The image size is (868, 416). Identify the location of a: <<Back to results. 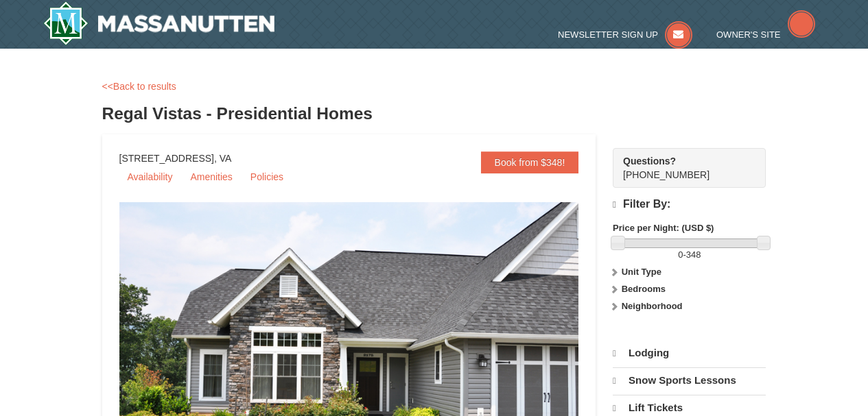
(139, 86).